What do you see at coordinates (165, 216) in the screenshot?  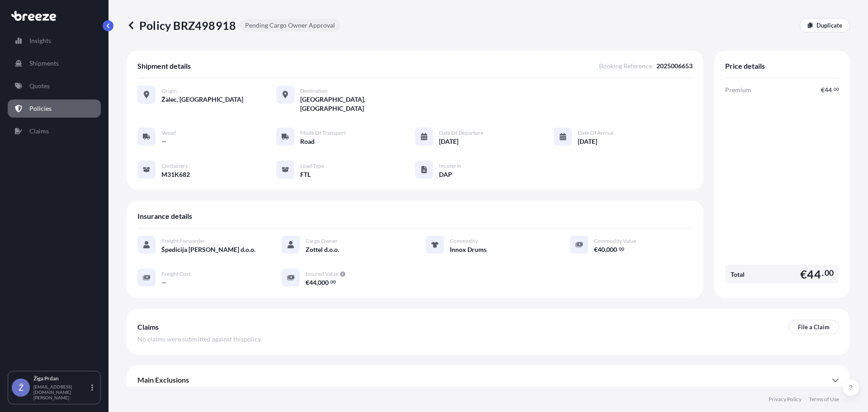 I see `span: Insurance details` at bounding box center [165, 216].